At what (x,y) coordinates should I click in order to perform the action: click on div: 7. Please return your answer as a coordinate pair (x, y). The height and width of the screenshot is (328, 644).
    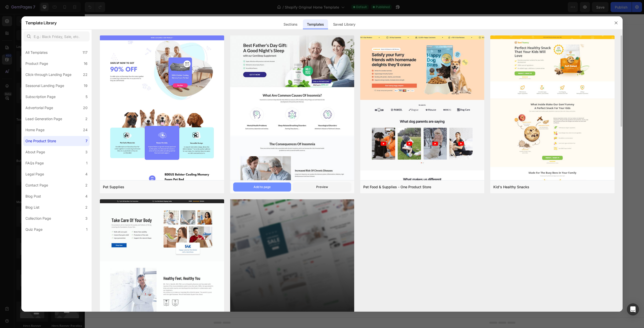
    Looking at the image, I should click on (87, 141).